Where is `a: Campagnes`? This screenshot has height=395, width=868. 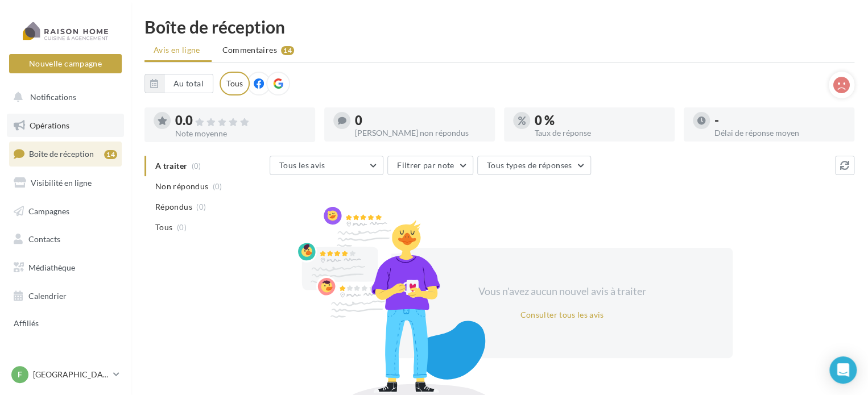 a: Campagnes is located at coordinates (66, 211).